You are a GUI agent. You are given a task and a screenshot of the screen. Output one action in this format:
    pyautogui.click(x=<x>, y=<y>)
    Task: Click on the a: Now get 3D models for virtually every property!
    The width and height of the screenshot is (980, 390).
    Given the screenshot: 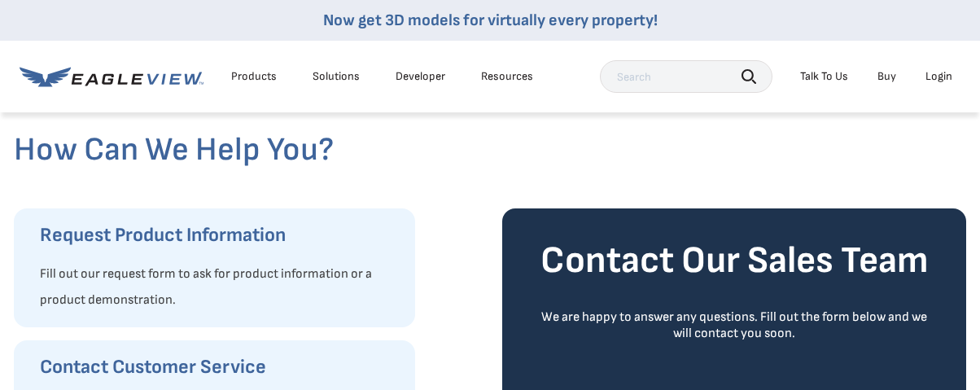 What is the action you would take?
    pyautogui.click(x=490, y=20)
    